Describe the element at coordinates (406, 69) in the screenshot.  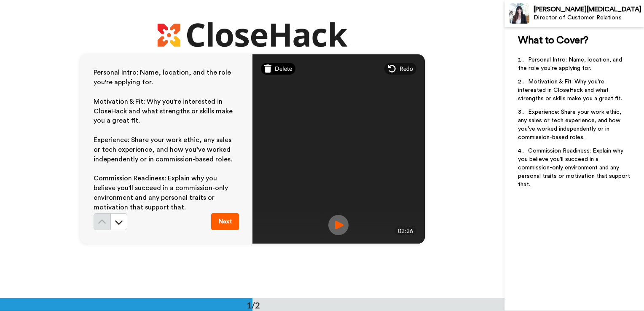
I see `span: Redo` at that location.